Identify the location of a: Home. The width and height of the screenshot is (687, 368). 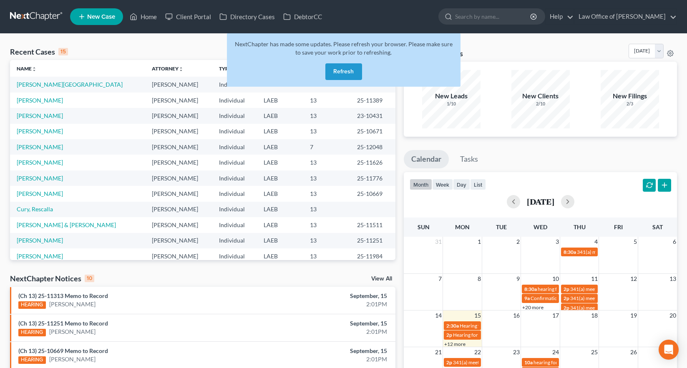
(143, 17).